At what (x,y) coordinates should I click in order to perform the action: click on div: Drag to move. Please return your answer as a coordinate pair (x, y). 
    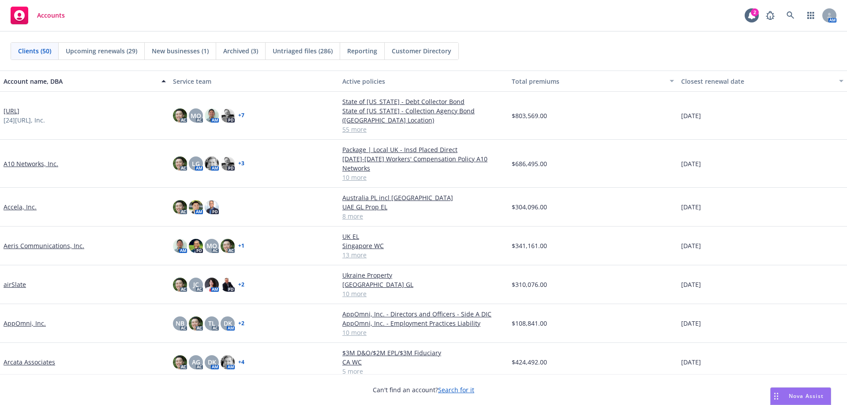
    Looking at the image, I should click on (776, 397).